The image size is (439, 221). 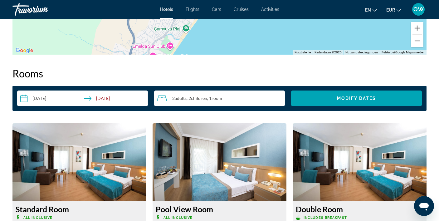 What do you see at coordinates (417, 41) in the screenshot?
I see `button: Verkleinern` at bounding box center [417, 41].